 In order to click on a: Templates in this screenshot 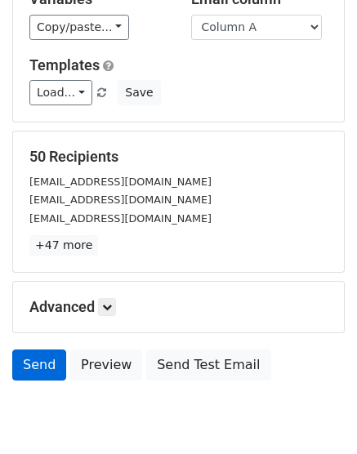, I will do `click(64, 64)`.